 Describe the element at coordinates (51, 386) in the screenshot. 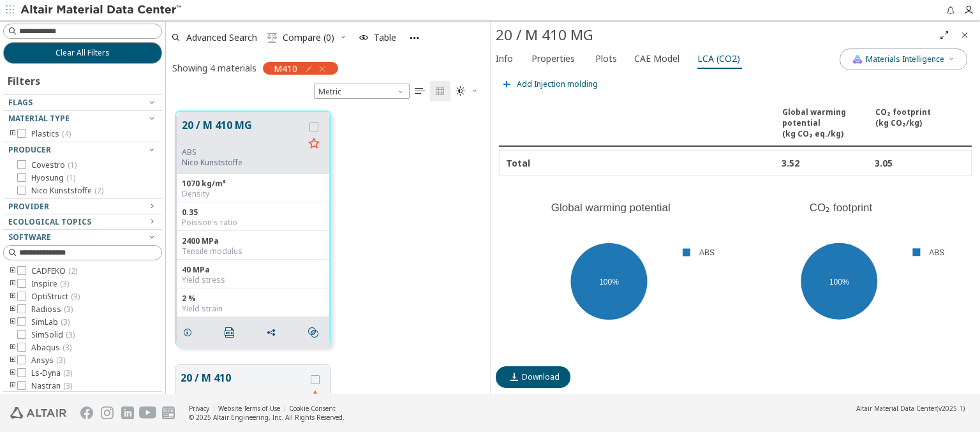

I see `span: Nastran` at that location.